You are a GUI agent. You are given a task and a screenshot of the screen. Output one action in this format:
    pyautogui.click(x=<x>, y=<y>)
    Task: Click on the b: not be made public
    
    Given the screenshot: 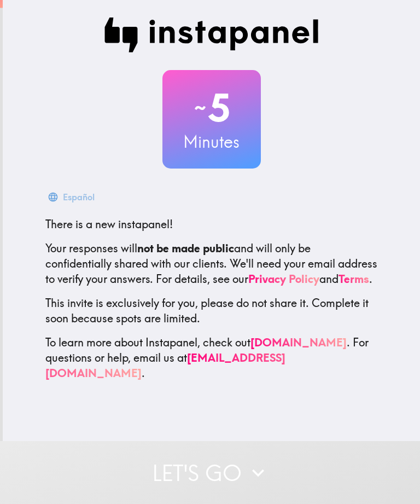 What is the action you would take?
    pyautogui.click(x=186, y=248)
    